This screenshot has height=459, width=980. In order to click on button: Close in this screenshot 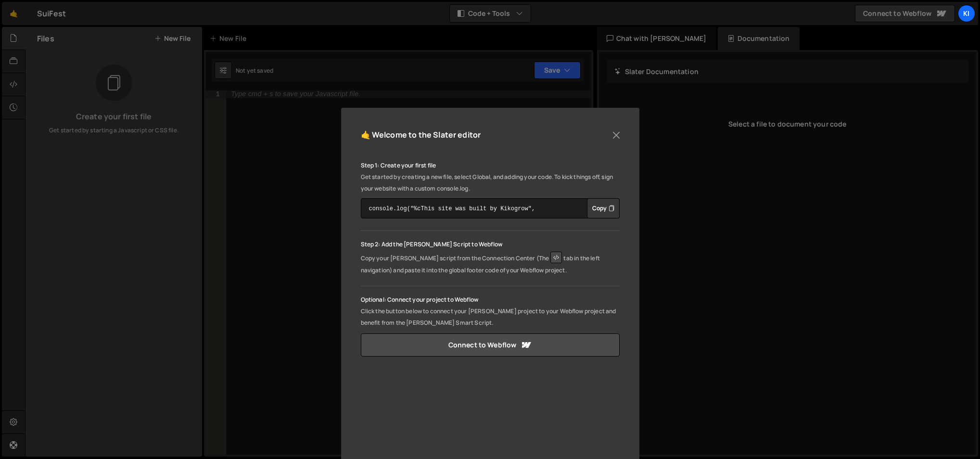, I will do `click(616, 135)`.